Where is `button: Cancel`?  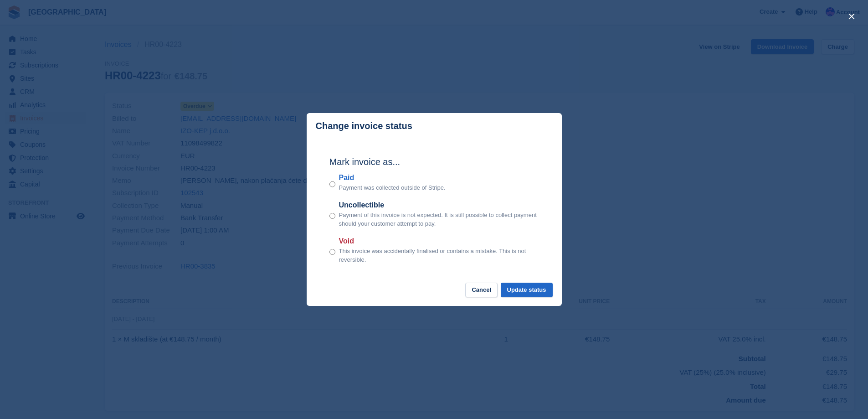
button: Cancel is located at coordinates (481, 290).